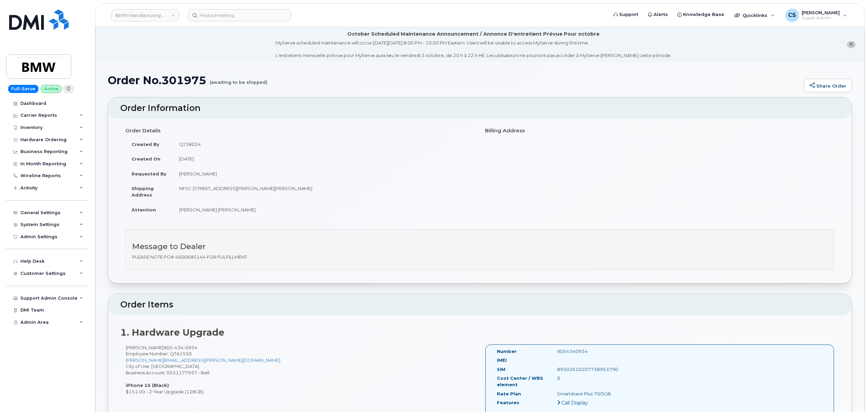 This screenshot has height=412, width=868. Describe the element at coordinates (507, 351) in the screenshot. I see `label: Number` at that location.